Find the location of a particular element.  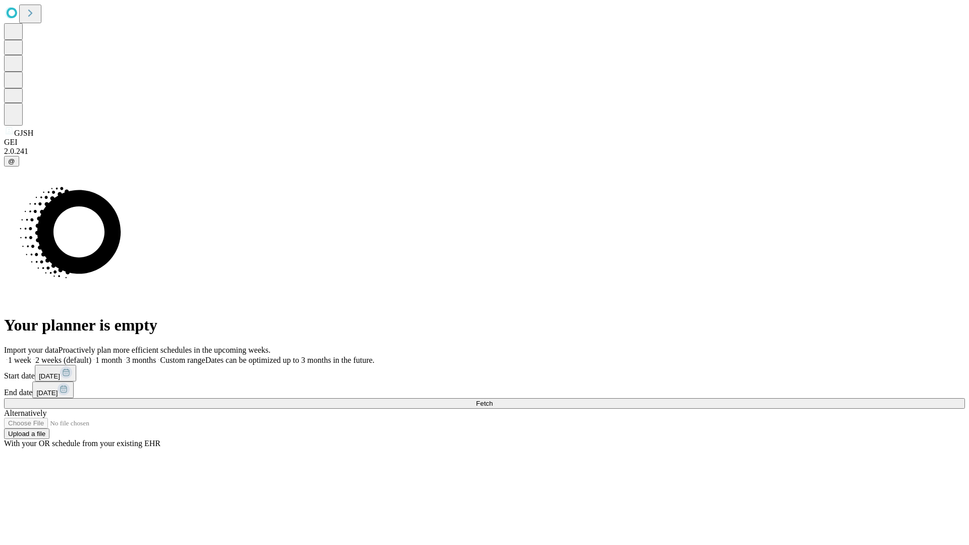

span: 1 month is located at coordinates (108, 360).